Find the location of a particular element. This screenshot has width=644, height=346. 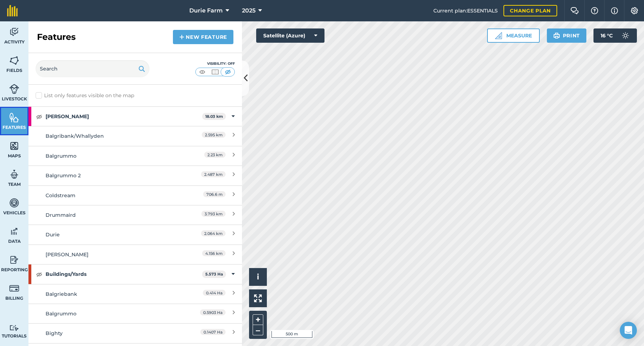

div: Buildings/Yards5.573 Ha is located at coordinates (135, 275).